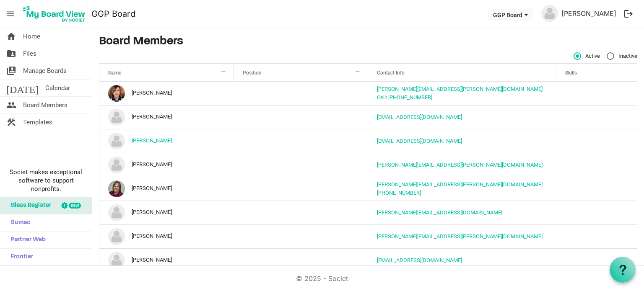  I want to click on td: nishit.gandhi@usask.ca is template cell column header Contact Info, so click(462, 236).